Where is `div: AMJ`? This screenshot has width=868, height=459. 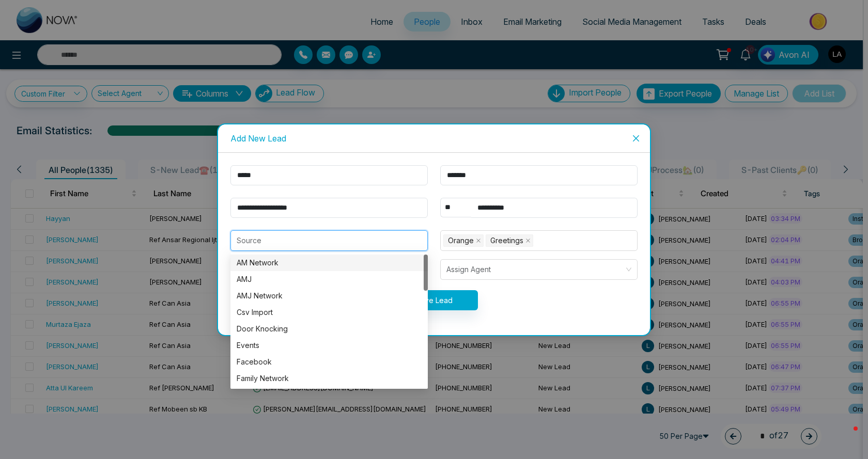
div: AMJ is located at coordinates (329, 280).